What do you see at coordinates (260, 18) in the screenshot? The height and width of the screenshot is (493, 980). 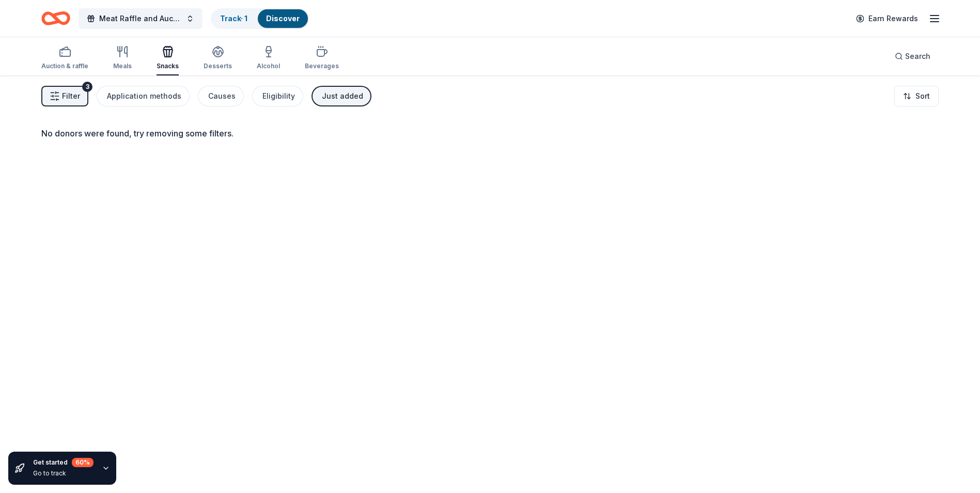 I see `button: Track· 1Discover` at bounding box center [260, 18].